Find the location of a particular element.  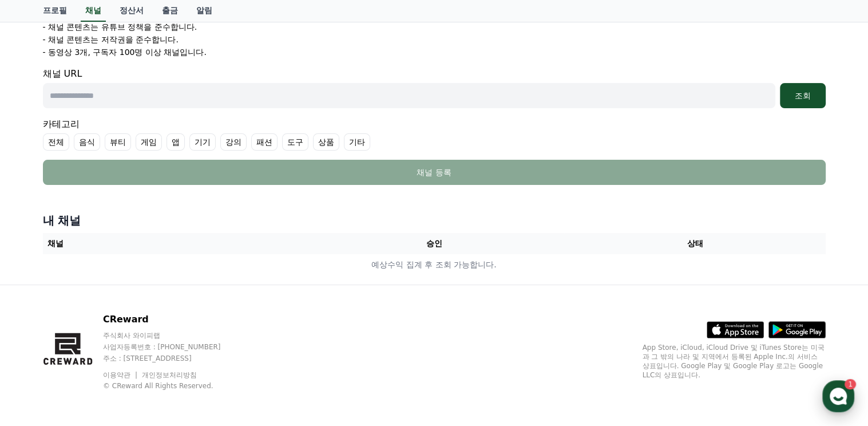

div: 카테고리 is located at coordinates (434, 134).